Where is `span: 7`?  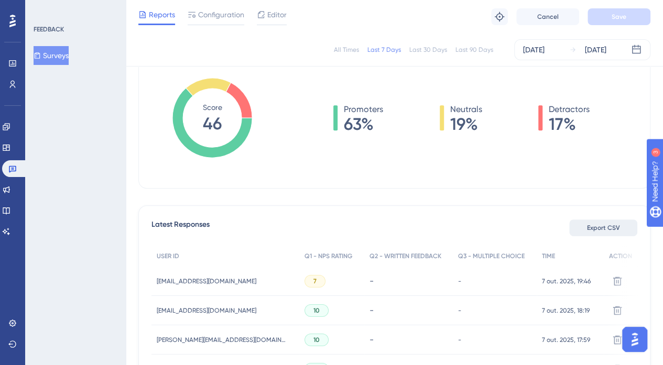 span: 7 is located at coordinates (315, 281).